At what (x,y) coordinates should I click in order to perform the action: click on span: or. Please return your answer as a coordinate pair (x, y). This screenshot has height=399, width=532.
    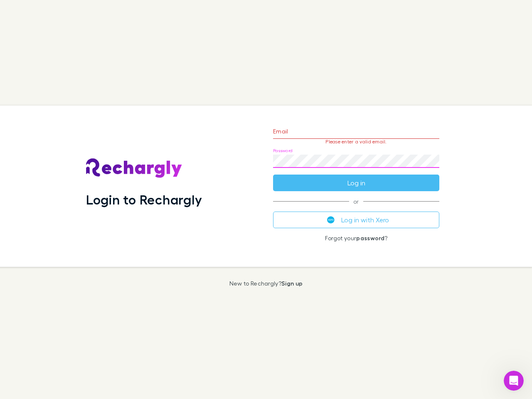
    Looking at the image, I should click on (356, 201).